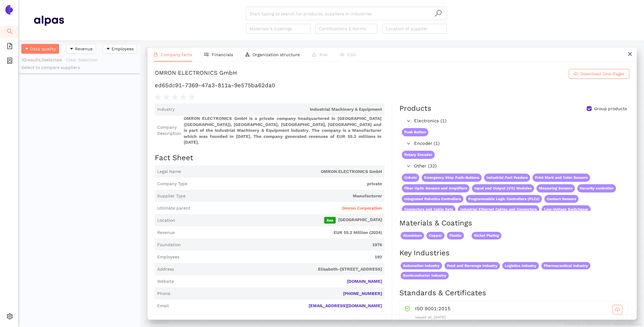 The height and width of the screenshot is (327, 644). I want to click on span: Push Button, so click(415, 132).